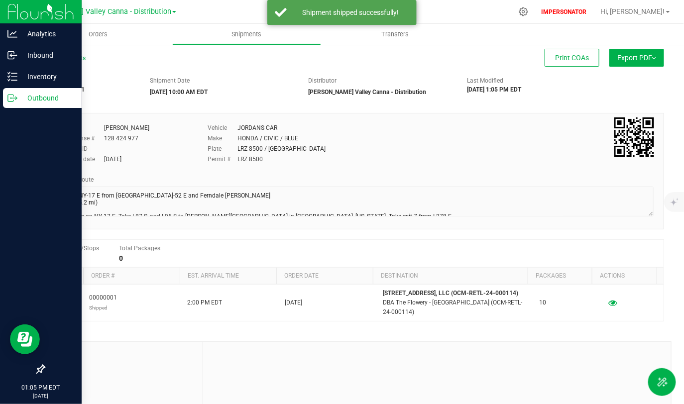 The image size is (684, 404). What do you see at coordinates (563, 12) in the screenshot?
I see `p: IMPERSONATOR` at bounding box center [563, 12].